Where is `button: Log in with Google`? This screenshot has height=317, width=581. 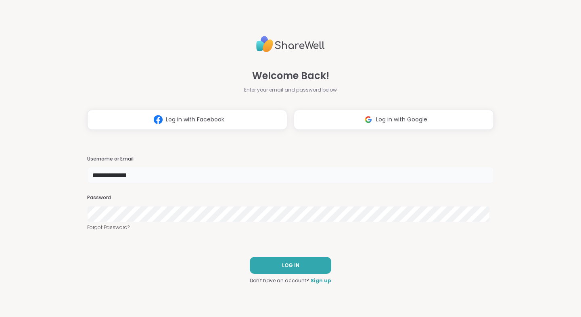 button: Log in with Google is located at coordinates (394, 120).